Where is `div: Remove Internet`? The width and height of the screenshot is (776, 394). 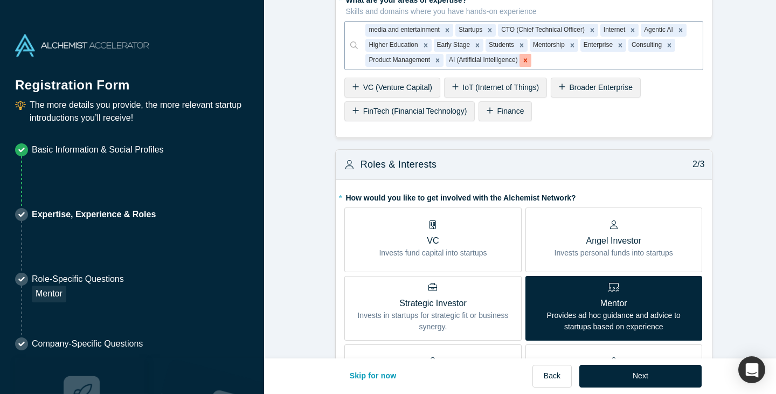
div: Remove Internet is located at coordinates (632, 30).